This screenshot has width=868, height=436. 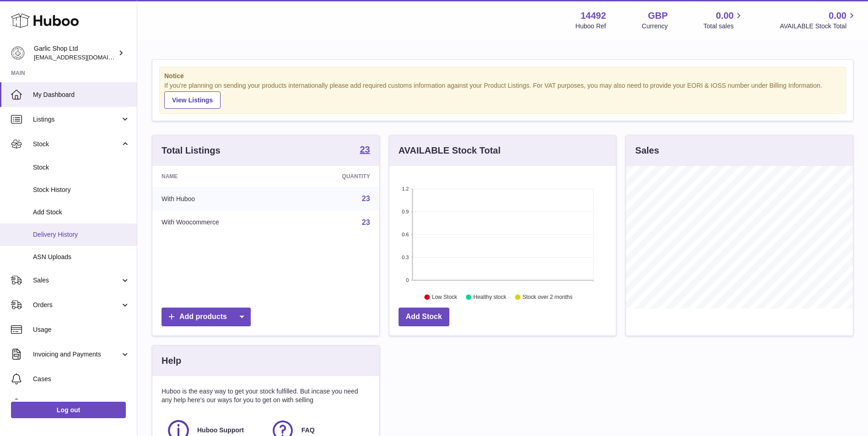 What do you see at coordinates (82, 95) in the screenshot?
I see `span: My Dashboard` at bounding box center [82, 95].